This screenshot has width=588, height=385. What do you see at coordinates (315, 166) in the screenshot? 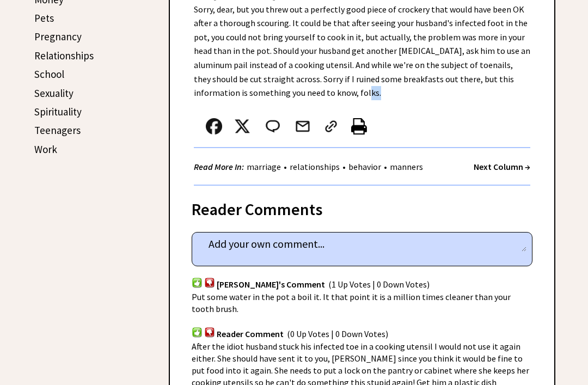
I see `a: relationships` at bounding box center [315, 166].